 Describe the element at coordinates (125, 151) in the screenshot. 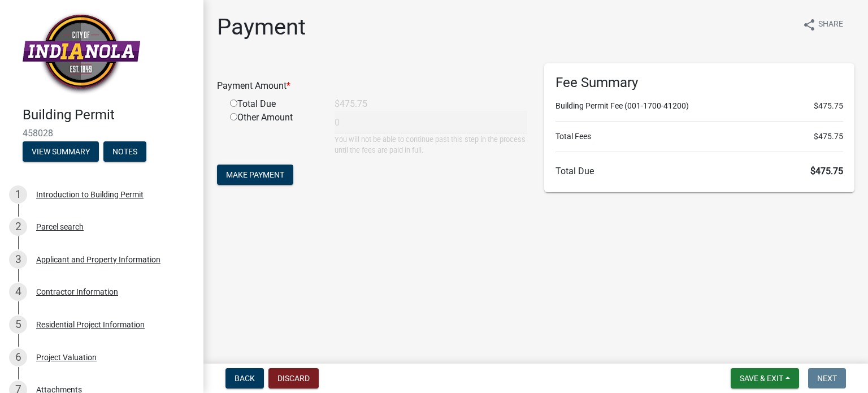

I see `button: Notes` at that location.